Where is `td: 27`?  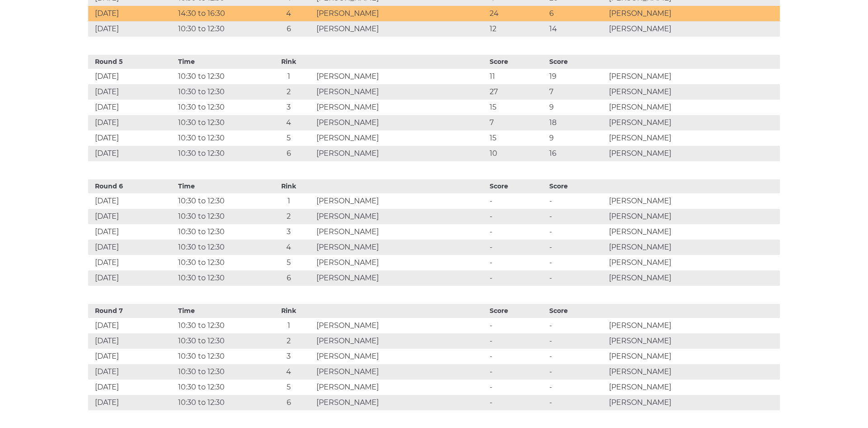
td: 27 is located at coordinates (517, 91).